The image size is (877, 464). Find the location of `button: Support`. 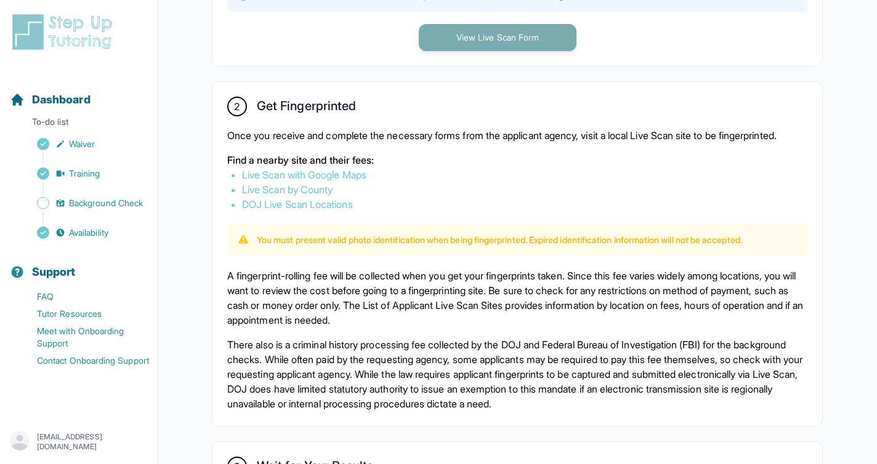

button: Support is located at coordinates (78, 265).